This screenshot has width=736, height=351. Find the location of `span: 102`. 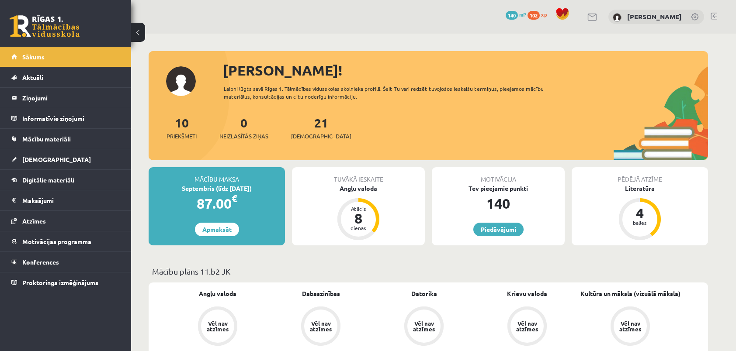

span: 102 is located at coordinates (534, 15).